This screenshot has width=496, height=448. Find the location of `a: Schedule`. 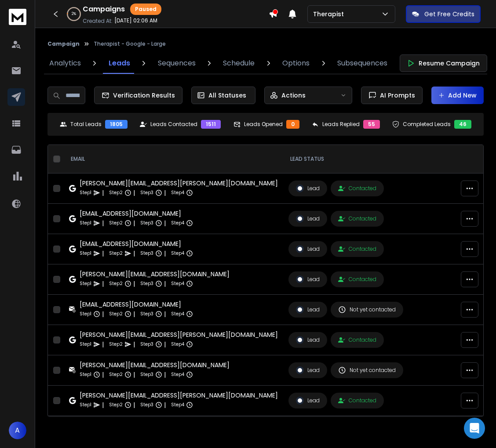

a: Schedule is located at coordinates (239, 64).